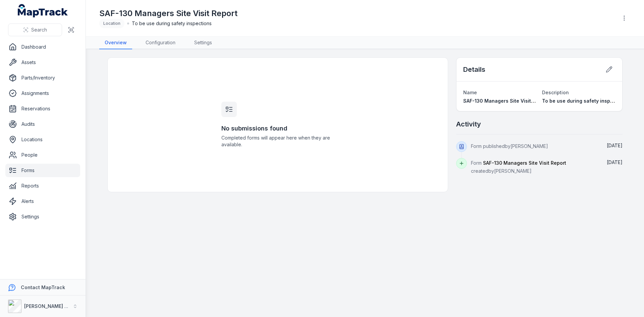 This screenshot has height=317, width=644. I want to click on a: Overview, so click(116, 43).